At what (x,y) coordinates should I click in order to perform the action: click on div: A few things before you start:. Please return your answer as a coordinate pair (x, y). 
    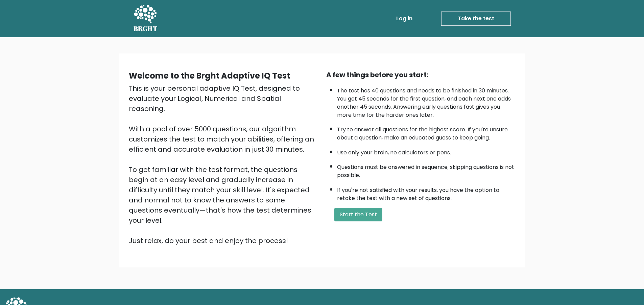
    Looking at the image, I should click on (421, 75).